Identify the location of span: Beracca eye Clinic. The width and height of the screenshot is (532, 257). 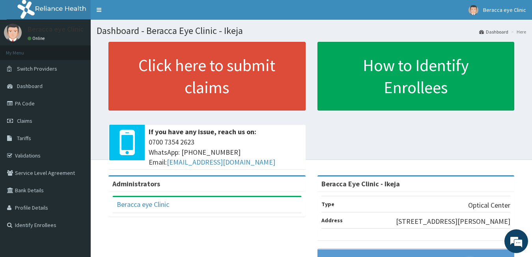
(505, 10).